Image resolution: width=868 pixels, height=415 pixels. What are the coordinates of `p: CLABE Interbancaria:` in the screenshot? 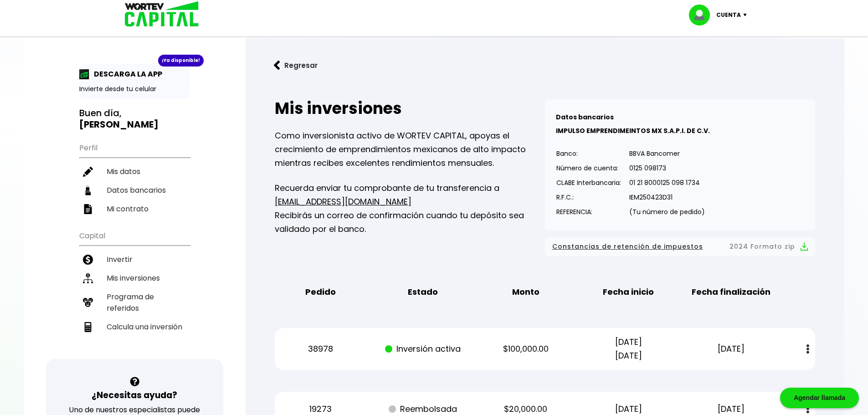 It's located at (589, 183).